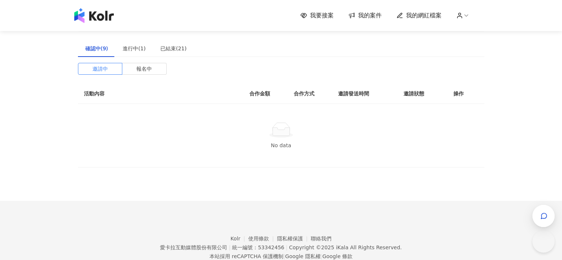 This screenshot has width=562, height=260. What do you see at coordinates (466, 94) in the screenshot?
I see `th: 操作` at bounding box center [466, 94].